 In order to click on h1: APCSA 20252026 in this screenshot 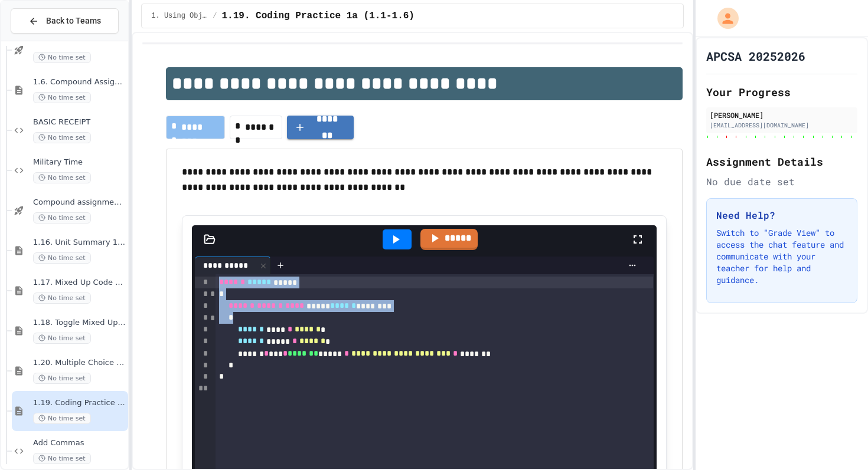, I will do `click(756, 56)`.